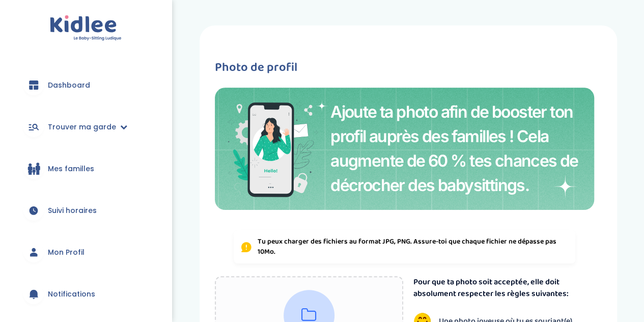 This screenshot has width=644, height=322. What do you see at coordinates (456, 149) in the screenshot?
I see `h1: Ajoute ta photo afin de booster ton profil auprès des familles ! Cela augmente de 60 % tes chance...` at bounding box center [456, 149].